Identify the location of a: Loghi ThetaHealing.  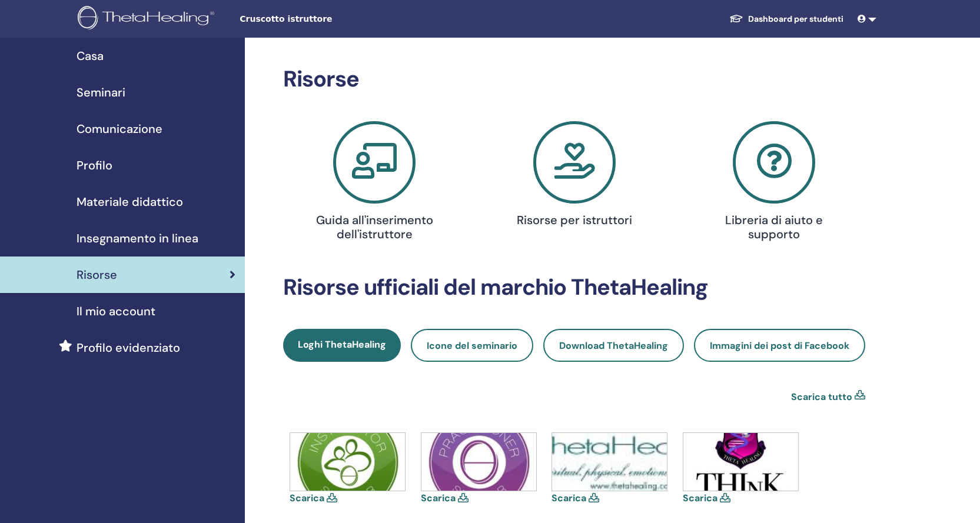
(342, 346).